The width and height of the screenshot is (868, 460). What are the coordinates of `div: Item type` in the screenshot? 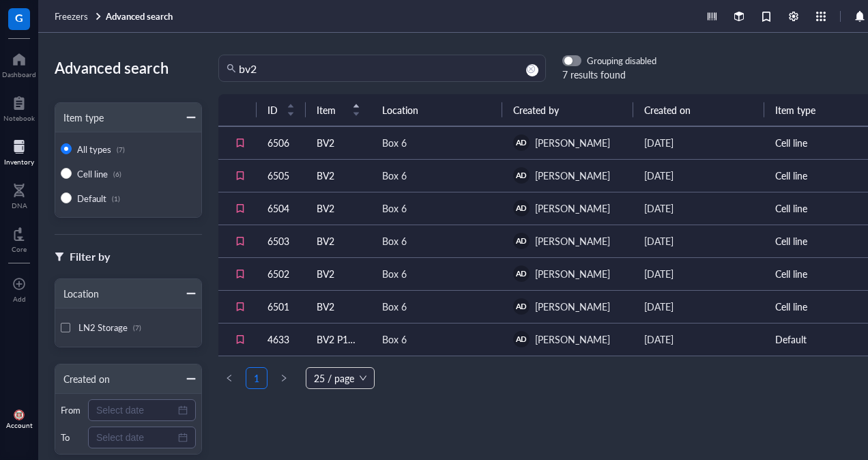 It's located at (79, 117).